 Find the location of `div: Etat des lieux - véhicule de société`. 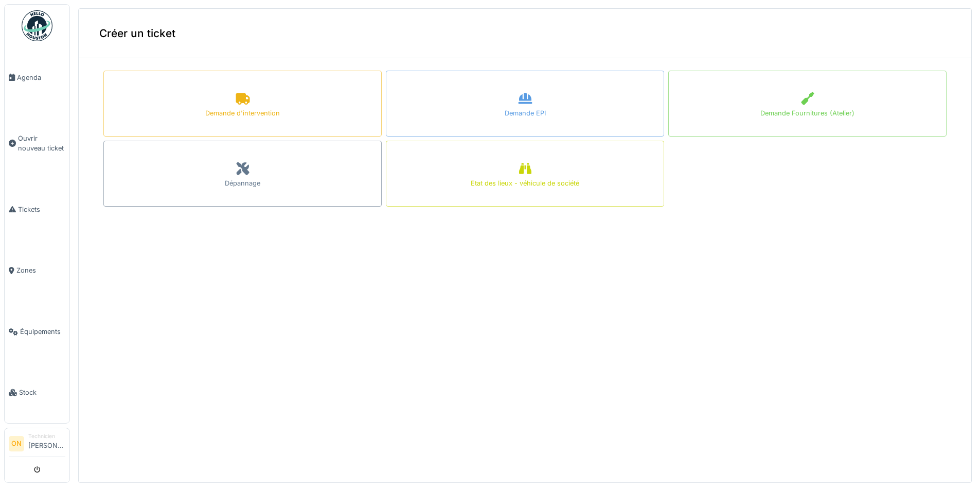

div: Etat des lieux - véhicule de société is located at coordinates (525, 183).